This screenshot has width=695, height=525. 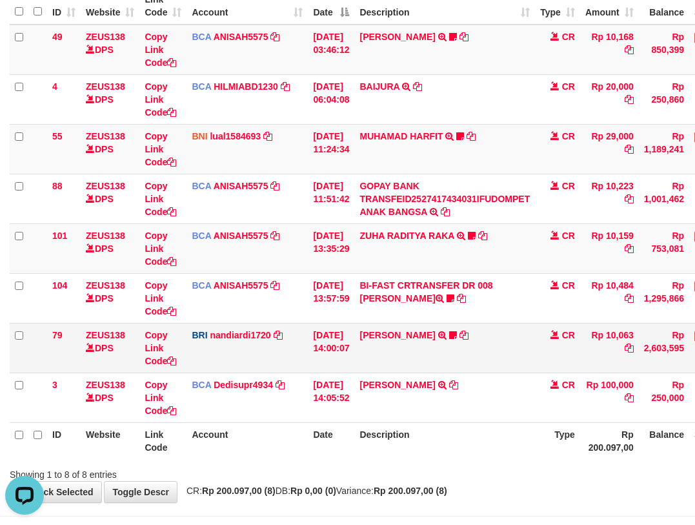 What do you see at coordinates (25, 25) in the screenshot?
I see `button: Open LiveChat chat widget` at bounding box center [25, 25].